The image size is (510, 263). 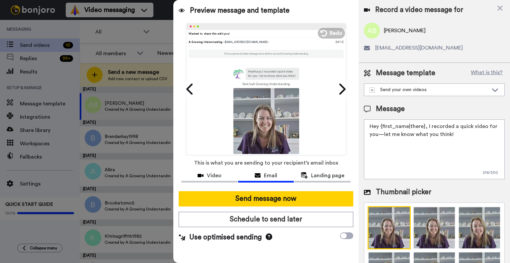 What do you see at coordinates (266, 198) in the screenshot?
I see `button: Send message now` at bounding box center [266, 198].